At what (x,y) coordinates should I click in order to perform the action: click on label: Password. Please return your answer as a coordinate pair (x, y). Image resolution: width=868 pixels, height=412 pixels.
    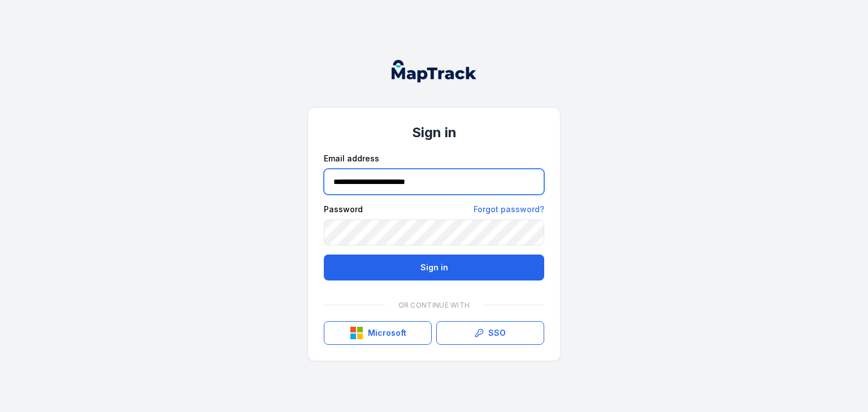
    Looking at the image, I should click on (343, 210).